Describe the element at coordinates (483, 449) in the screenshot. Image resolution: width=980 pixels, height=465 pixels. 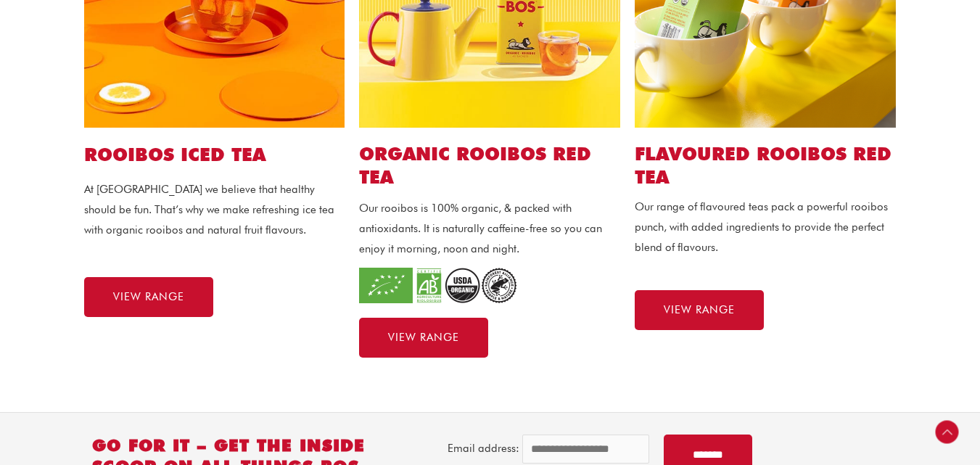
I see `label: Email address:` at that location.